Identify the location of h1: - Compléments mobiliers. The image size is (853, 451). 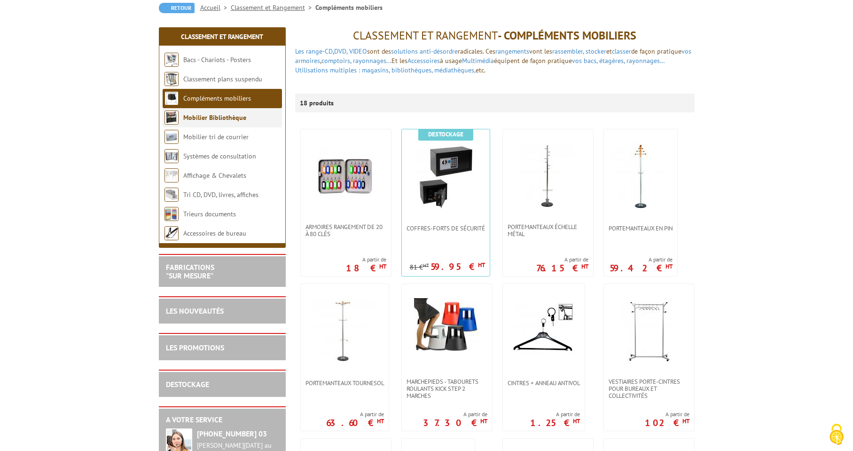
(495, 36).